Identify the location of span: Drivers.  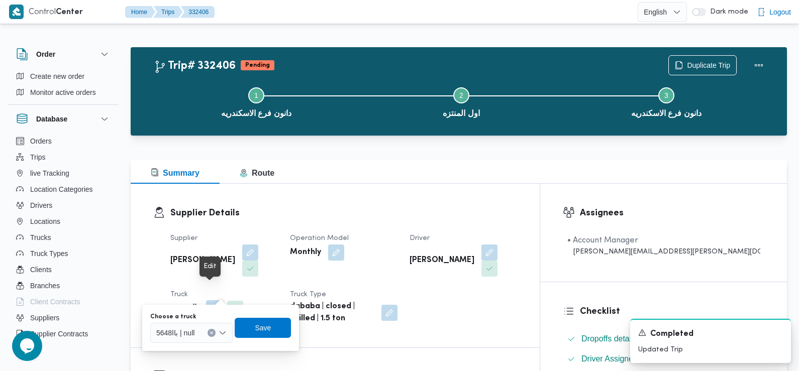
(41, 205).